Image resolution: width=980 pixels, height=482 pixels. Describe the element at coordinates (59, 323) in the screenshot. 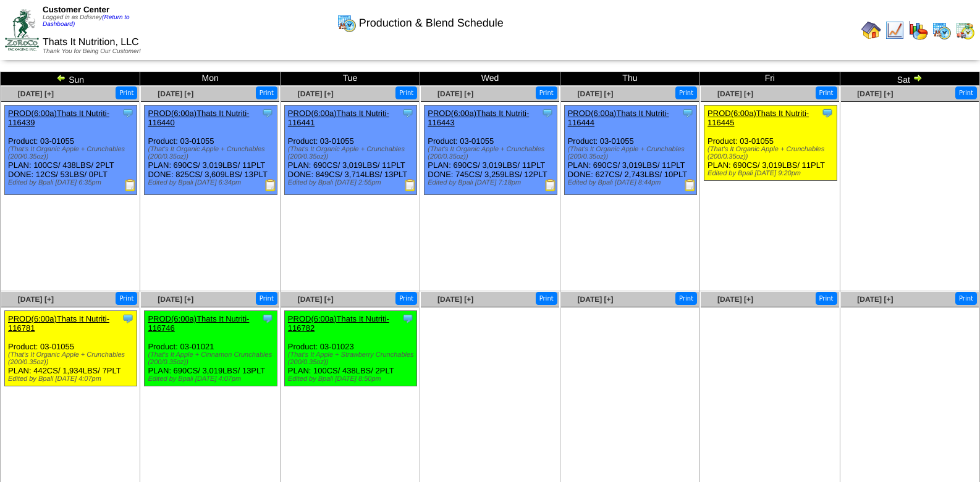

I see `a: PROD(6:00a)Thats It Nutriti-116781` at that location.